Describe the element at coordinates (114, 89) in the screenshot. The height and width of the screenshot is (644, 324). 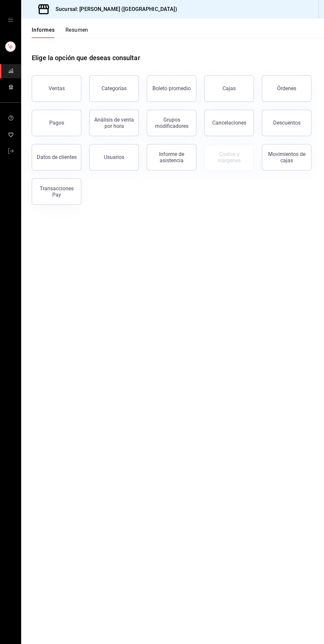
I see `button: Categorías` at that location.